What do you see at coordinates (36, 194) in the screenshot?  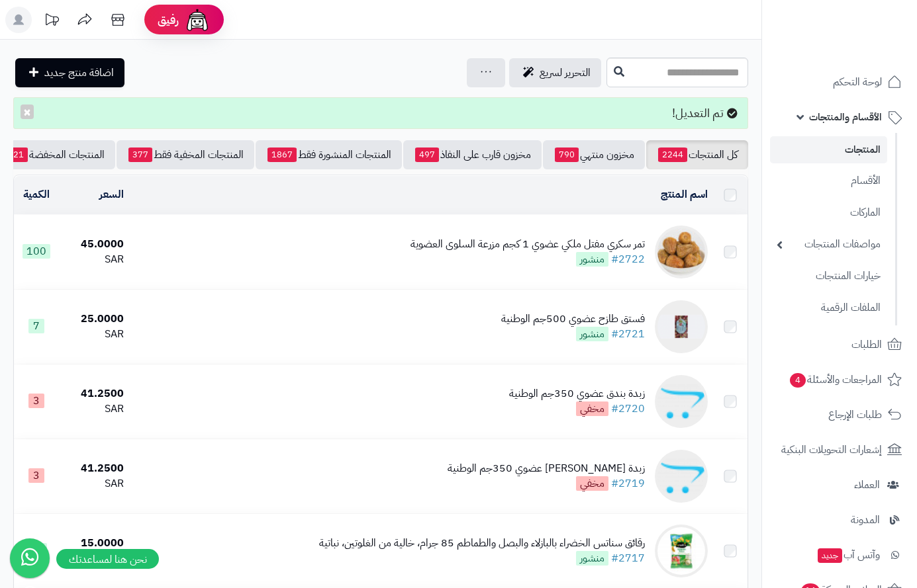 I see `a: الكمية` at bounding box center [36, 194].